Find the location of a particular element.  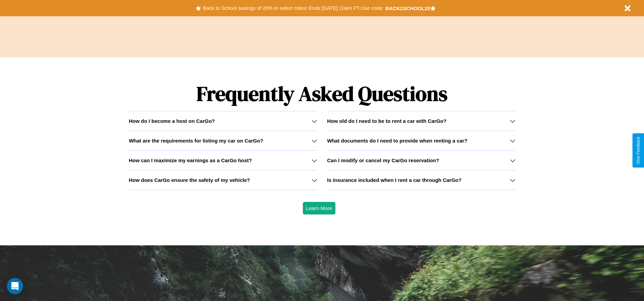

h3: What documents do I need to provide when renting a car? is located at coordinates (397, 141).